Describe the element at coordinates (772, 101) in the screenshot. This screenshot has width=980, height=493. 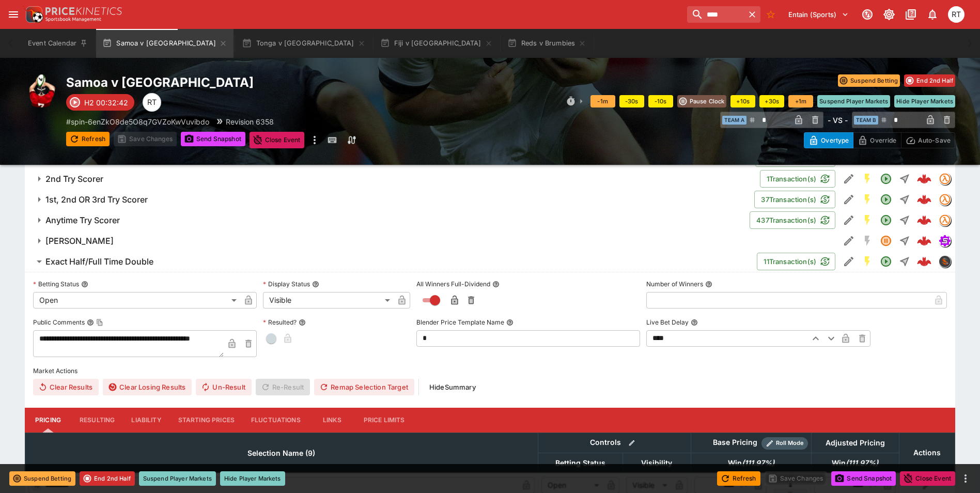
I see `button: +30s` at that location.